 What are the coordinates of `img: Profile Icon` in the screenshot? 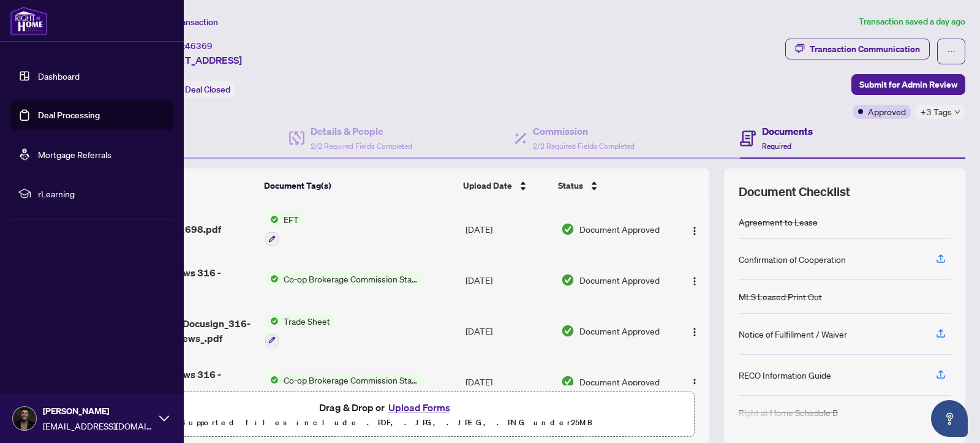 It's located at (24, 419).